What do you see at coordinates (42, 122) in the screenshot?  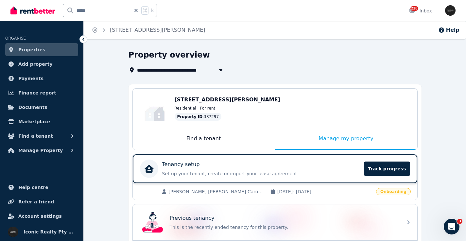 I see `a: Marketplace` at bounding box center [42, 122].